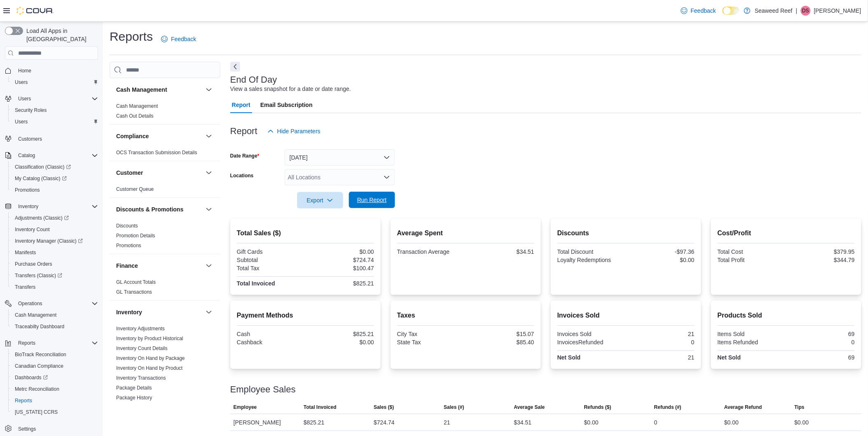 The height and width of the screenshot is (436, 868). Describe the element at coordinates (134, 388) in the screenshot. I see `a: Package Details` at that location.